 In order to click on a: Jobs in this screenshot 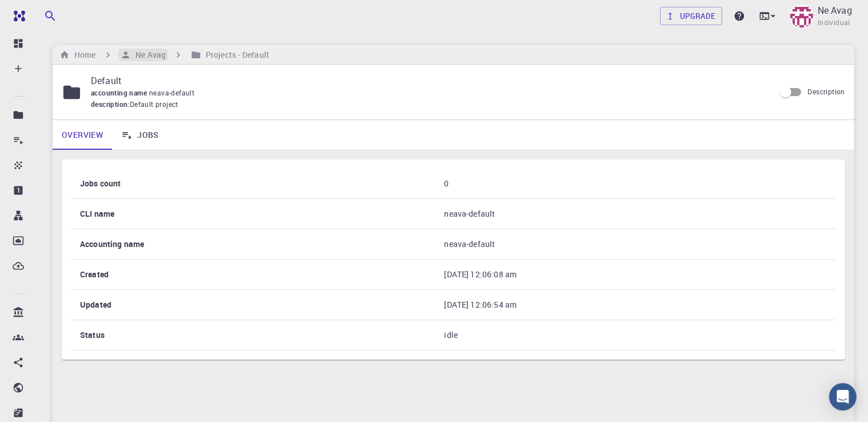, I will do `click(140, 135)`.